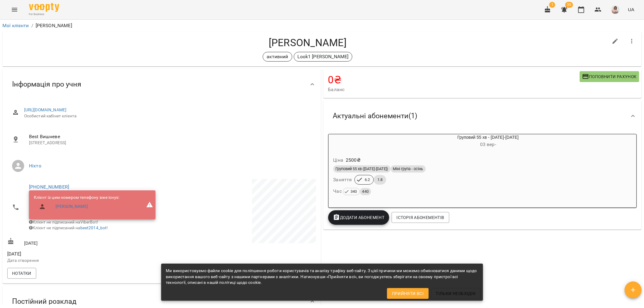 This screenshot has height=308, width=644. What do you see at coordinates (353, 160) in the screenshot?
I see `p: 2500 ₴` at bounding box center [353, 160].